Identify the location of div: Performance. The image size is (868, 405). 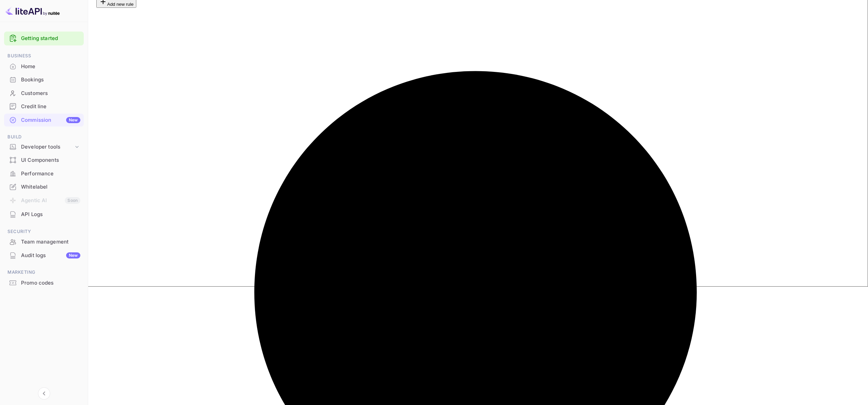
(51, 174).